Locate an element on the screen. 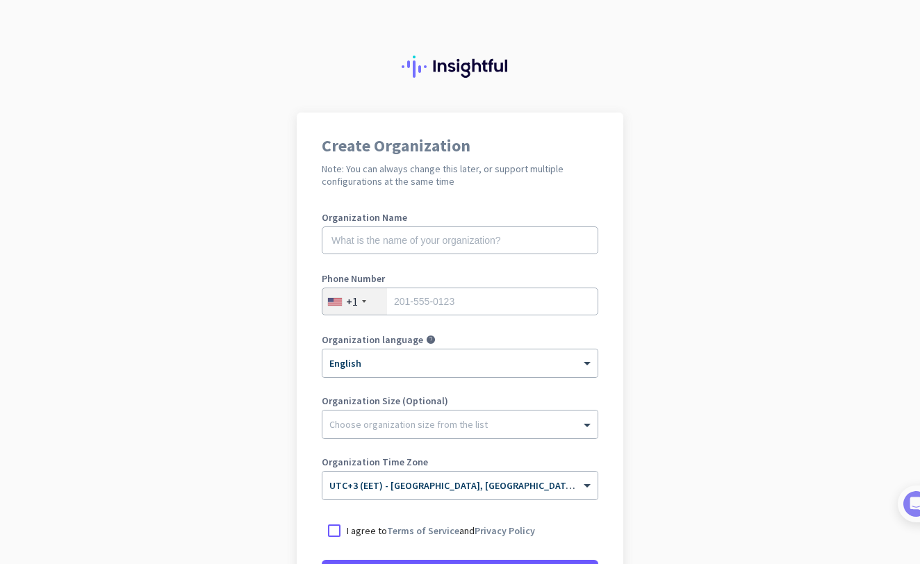  h2: Note: You can always change this later, or support multiple configurations at the same time is located at coordinates (460, 175).